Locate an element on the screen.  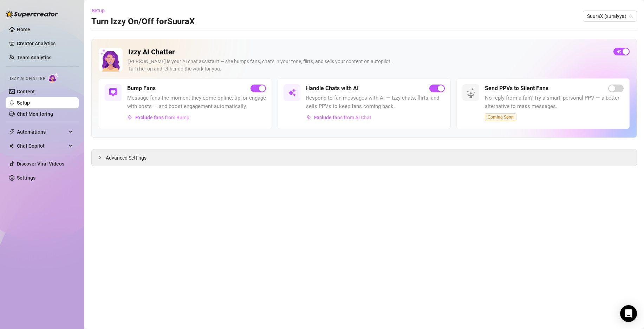
a: Content is located at coordinates (26, 92).